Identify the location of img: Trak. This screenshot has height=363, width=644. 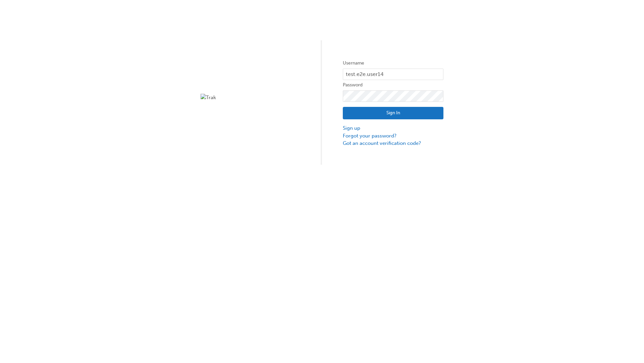
(251, 97).